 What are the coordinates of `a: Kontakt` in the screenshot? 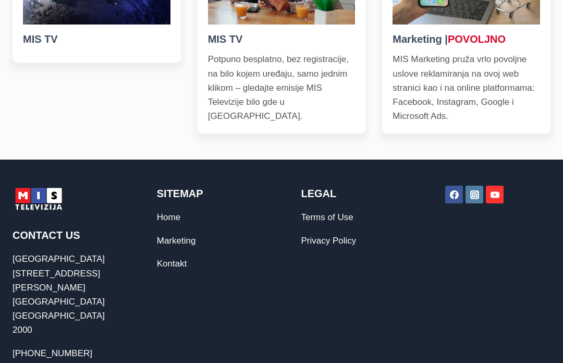 It's located at (172, 264).